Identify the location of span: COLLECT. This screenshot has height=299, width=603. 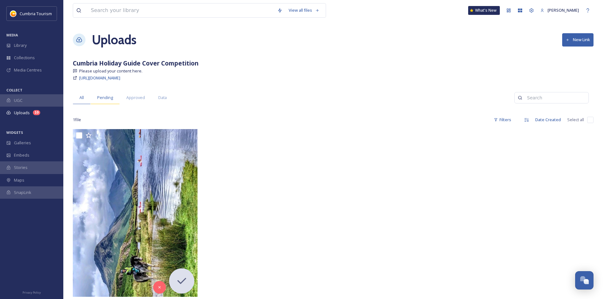
(14, 90).